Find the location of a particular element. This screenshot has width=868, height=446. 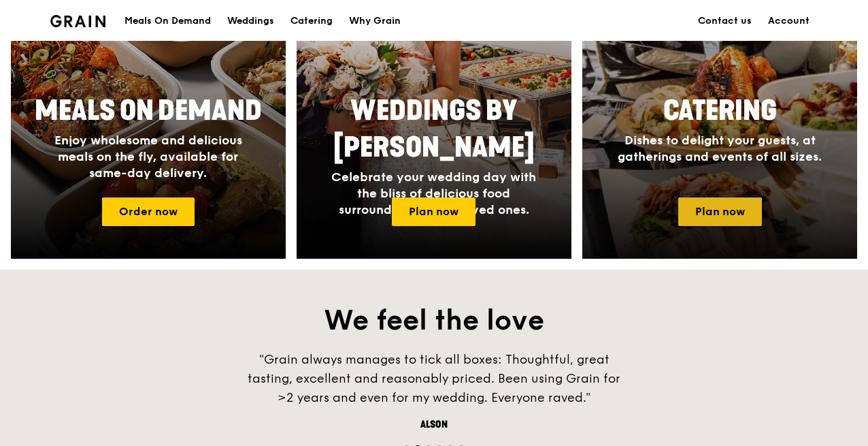

a: Weddings is located at coordinates (250, 21).